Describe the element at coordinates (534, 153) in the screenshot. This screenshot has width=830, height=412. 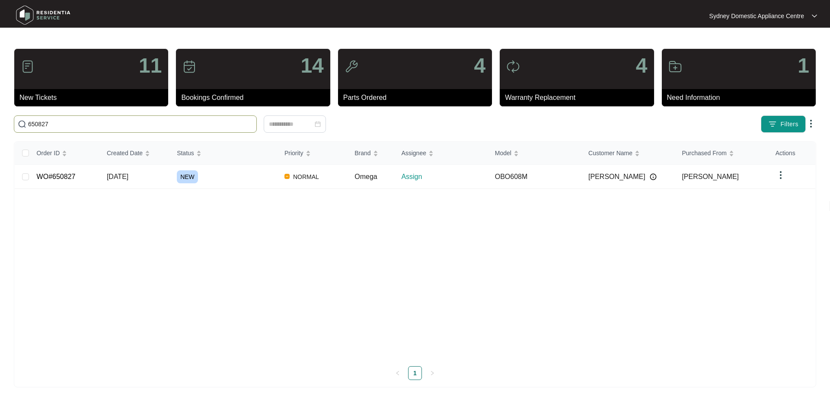
I see `th: Model` at that location.